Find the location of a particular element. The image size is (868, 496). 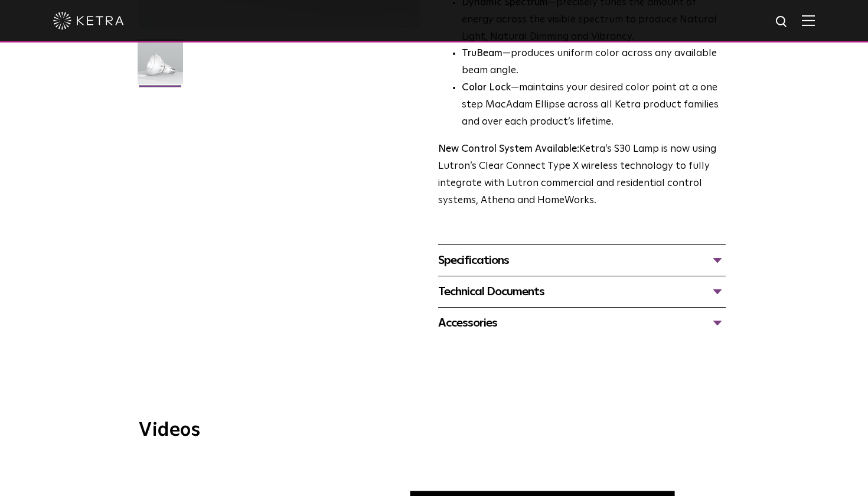

li: —maintains your desired color point at a one step MacAdam Ellipse across all Ketra product famili... is located at coordinates (593, 105).